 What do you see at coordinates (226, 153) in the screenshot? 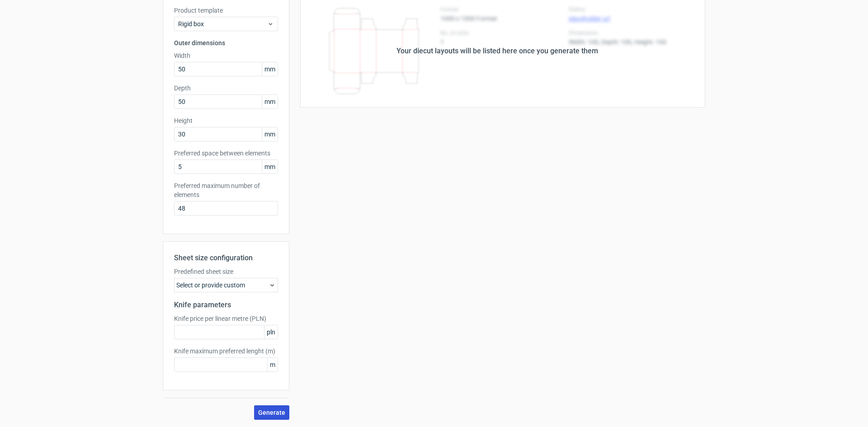
I see `label: Preferred space between elements` at bounding box center [226, 153].